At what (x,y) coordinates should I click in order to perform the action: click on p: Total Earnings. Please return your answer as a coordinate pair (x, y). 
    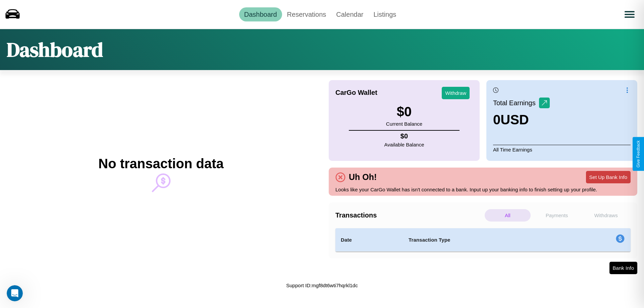
    Looking at the image, I should click on (516, 103).